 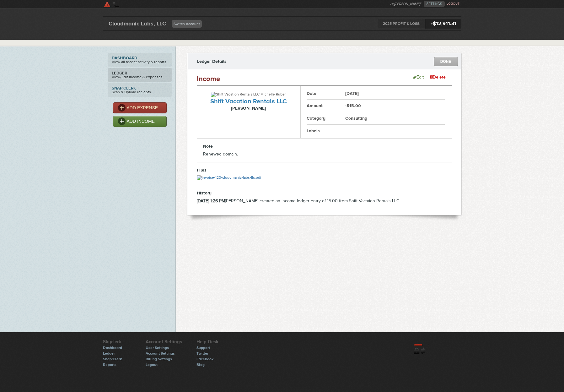 I want to click on a: User Settings, so click(x=157, y=348).